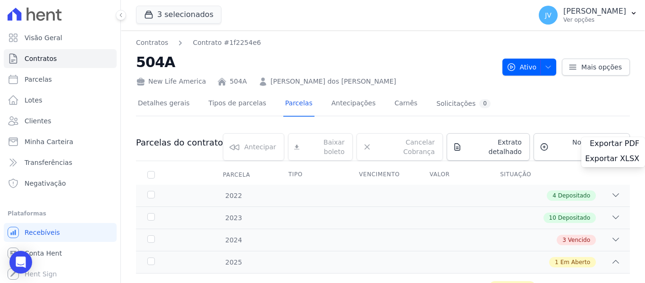 The height and width of the screenshot is (283, 645). I want to click on span: Clientes, so click(38, 121).